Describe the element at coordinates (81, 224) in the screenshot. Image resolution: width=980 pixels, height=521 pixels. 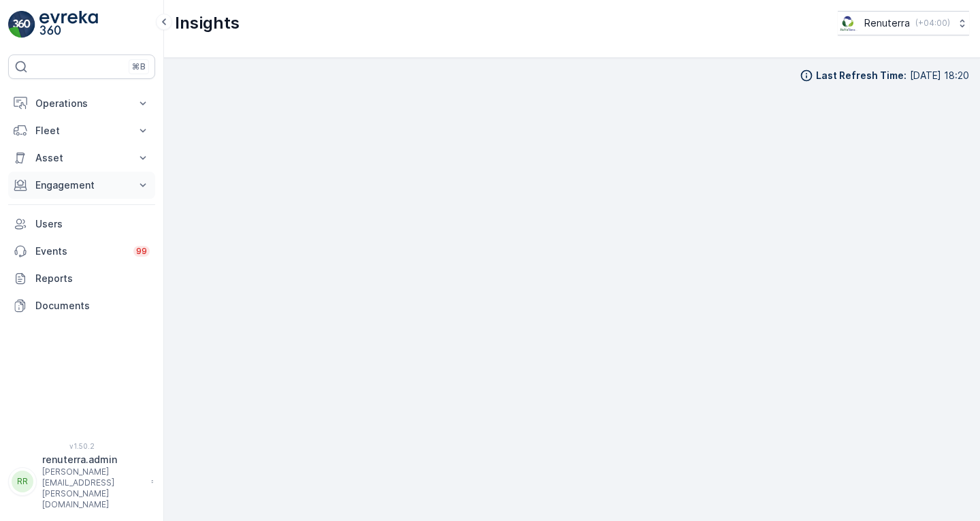
I see `a: Users` at that location.